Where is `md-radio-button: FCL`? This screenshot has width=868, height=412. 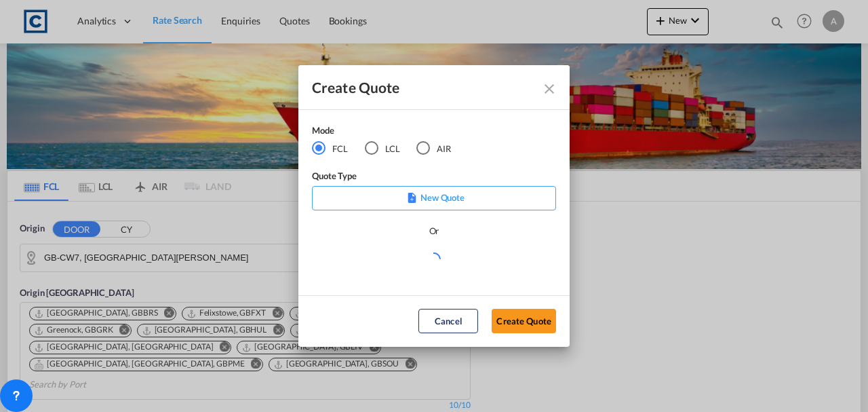
md-radio-button: FCL is located at coordinates (330, 148).